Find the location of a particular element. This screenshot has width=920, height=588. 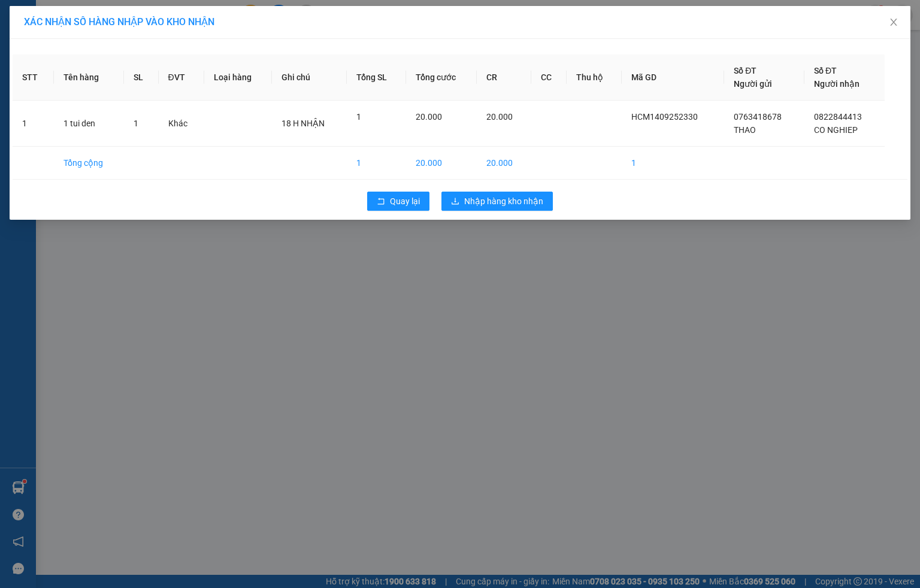

span: Nhập hàng kho nhận is located at coordinates (504, 201).